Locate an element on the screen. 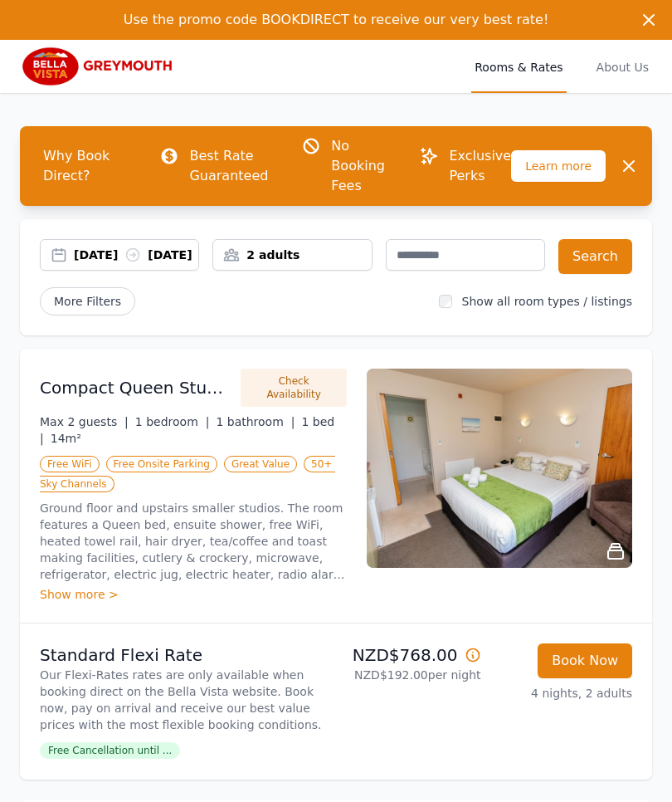  span: 1 bathroom | is located at coordinates (255, 422).